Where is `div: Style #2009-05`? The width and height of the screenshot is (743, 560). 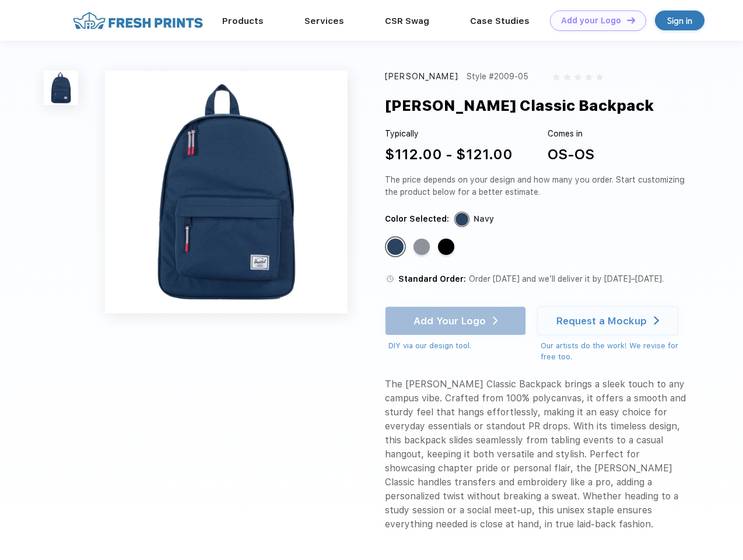 div: Style #2009-05 is located at coordinates (498, 76).